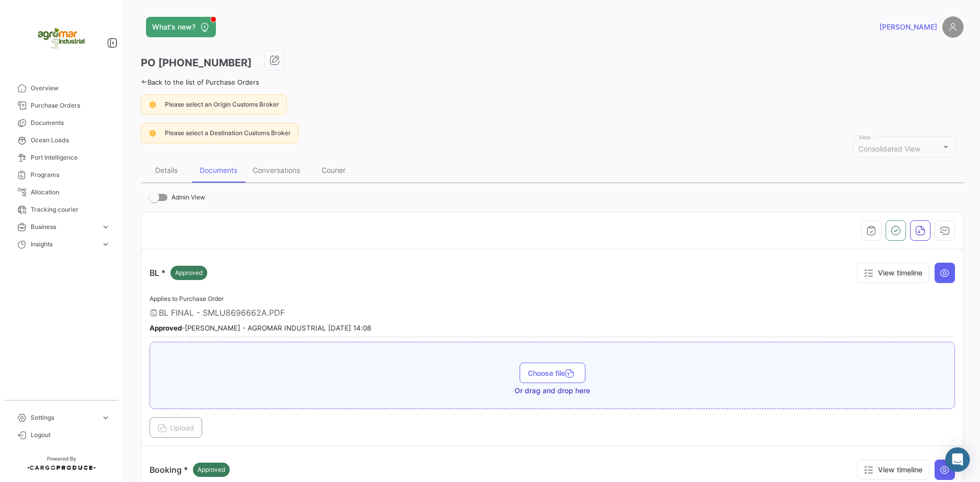 The width and height of the screenshot is (980, 482). What do you see at coordinates (61, 209) in the screenshot?
I see `a: Tracking courier` at bounding box center [61, 209].